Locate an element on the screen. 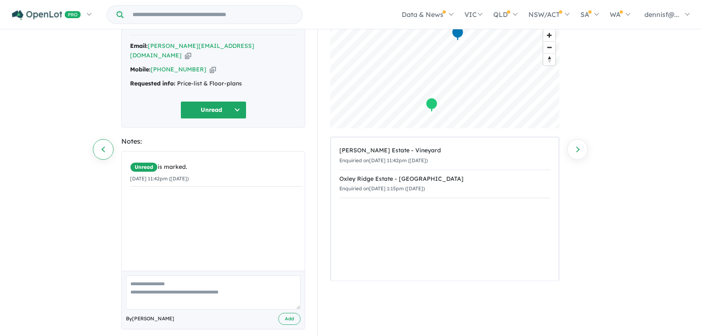  span: Zoom out is located at coordinates (549, 47).